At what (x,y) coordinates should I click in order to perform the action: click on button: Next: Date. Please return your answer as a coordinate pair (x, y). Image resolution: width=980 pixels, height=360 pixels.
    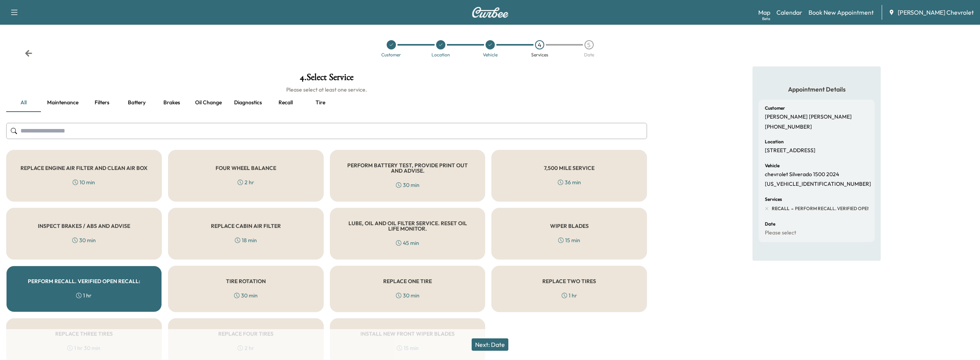
    Looking at the image, I should click on (490, 344).